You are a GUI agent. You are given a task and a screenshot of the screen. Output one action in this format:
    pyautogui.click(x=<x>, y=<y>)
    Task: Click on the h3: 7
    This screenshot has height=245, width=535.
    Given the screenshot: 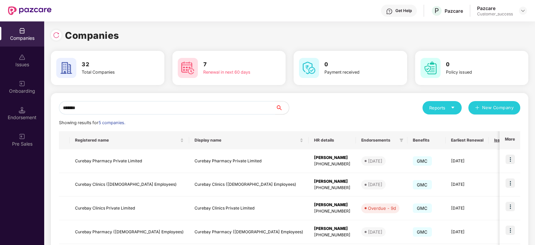 What is the action you would take?
    pyautogui.click(x=232, y=65)
    